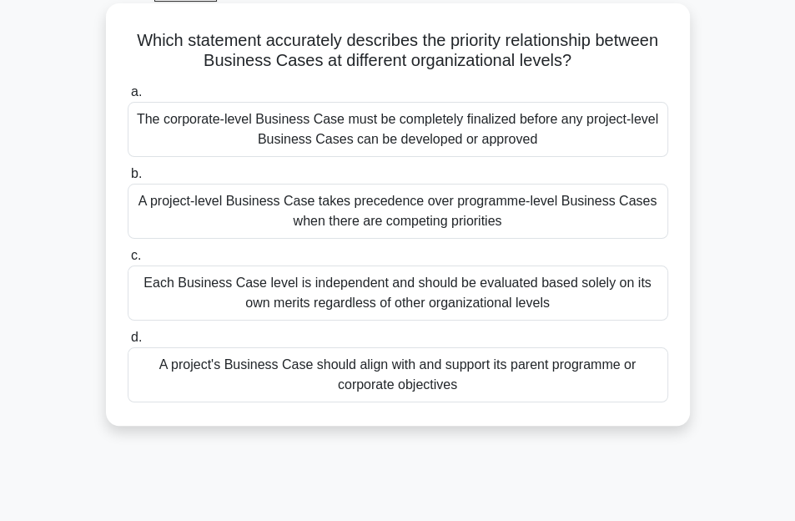 This screenshot has height=521, width=795. I want to click on span: b., so click(136, 173).